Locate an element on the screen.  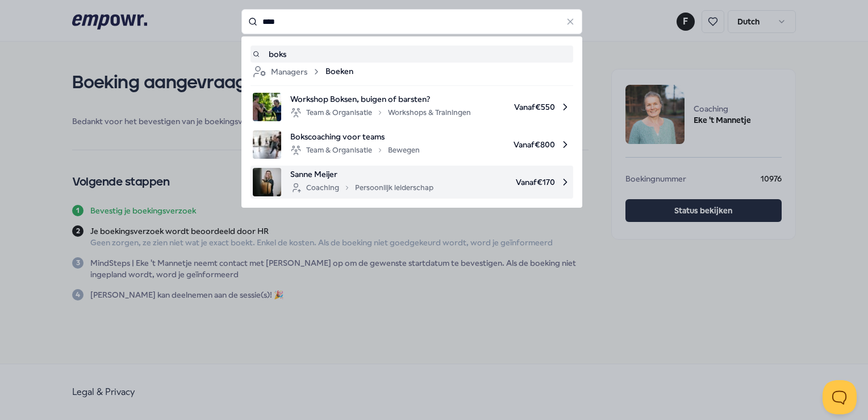
span: Boeken is located at coordinates (339, 72).